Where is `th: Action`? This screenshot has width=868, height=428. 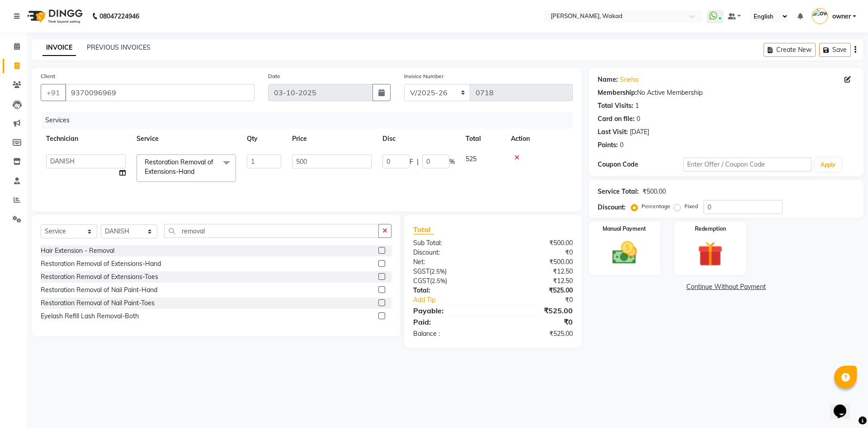 th: Action is located at coordinates (538, 138).